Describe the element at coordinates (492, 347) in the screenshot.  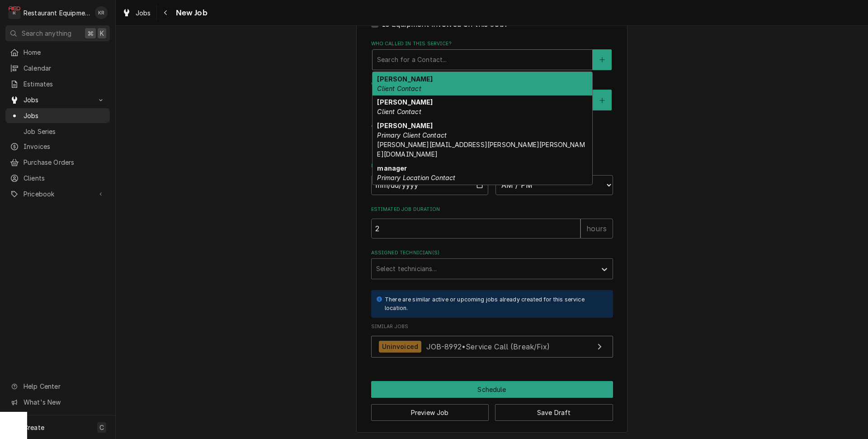
I see `a: View Job` at that location.